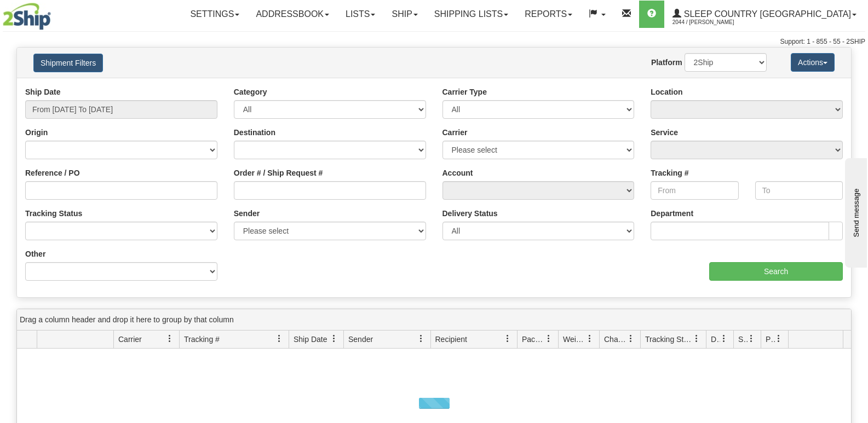  What do you see at coordinates (405, 14) in the screenshot?
I see `a: Ship` at bounding box center [405, 14].